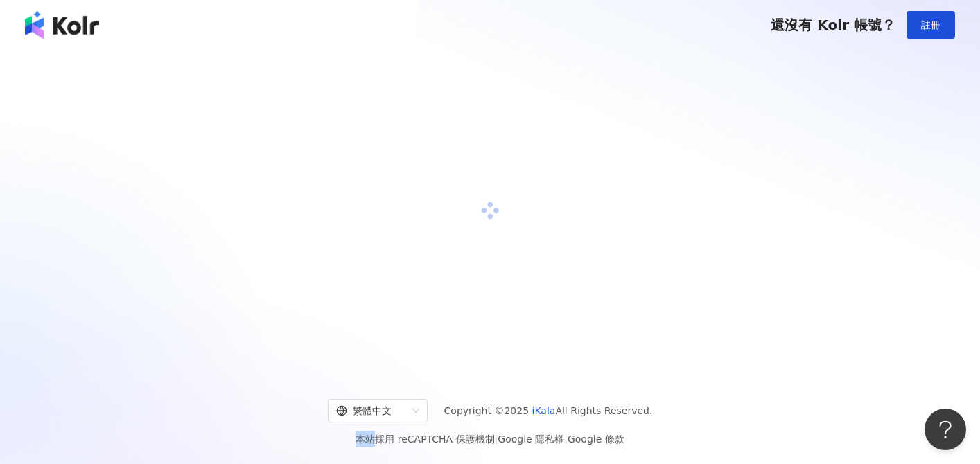 This screenshot has height=464, width=980. I want to click on div: 繁體中文, so click(371, 411).